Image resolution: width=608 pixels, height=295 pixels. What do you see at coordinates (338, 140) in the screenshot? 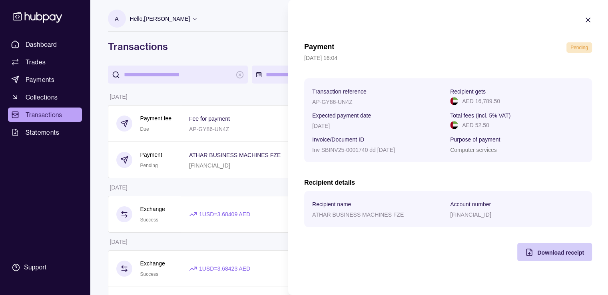
I see `p: Invoice/Document ID` at bounding box center [338, 140].